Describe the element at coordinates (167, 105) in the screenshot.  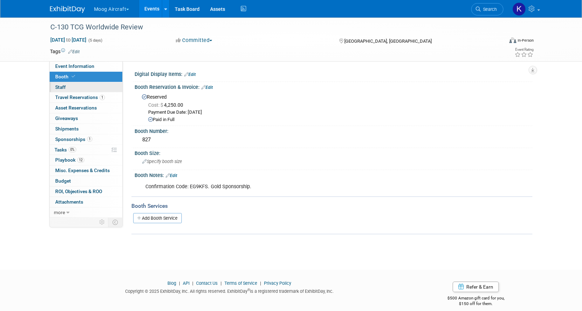
I see `span: 4,250.00` at that location.